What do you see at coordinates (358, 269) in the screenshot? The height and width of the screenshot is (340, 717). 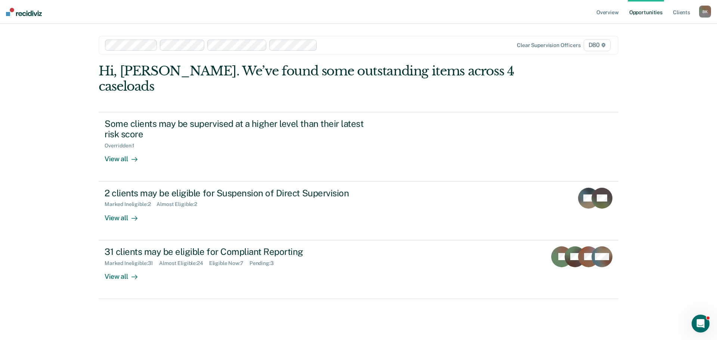 I see `a: 31 clients may be eligible for Compliant ReportingMarked Ineligible:31Almost Eligible:24Eligible ...` at bounding box center [358, 269].